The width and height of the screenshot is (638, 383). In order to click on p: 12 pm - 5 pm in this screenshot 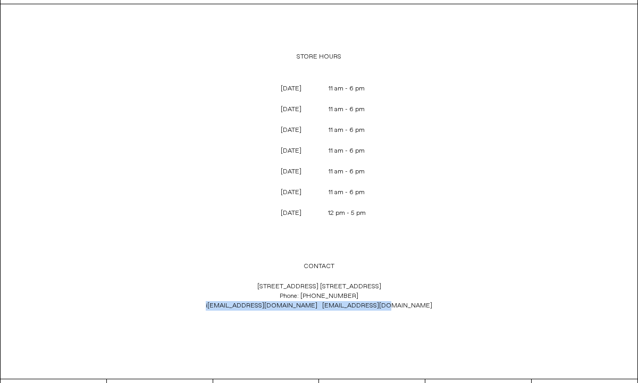, I will do `click(347, 213)`.